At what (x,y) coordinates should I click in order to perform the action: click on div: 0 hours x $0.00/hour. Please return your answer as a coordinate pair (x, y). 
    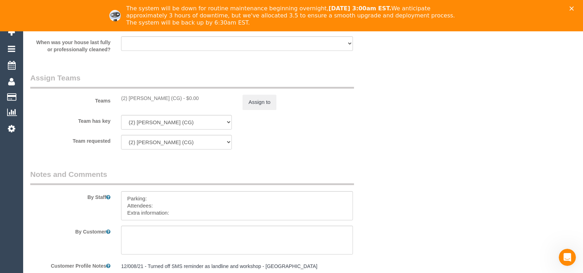
    Looking at the image, I should click on (176, 98).